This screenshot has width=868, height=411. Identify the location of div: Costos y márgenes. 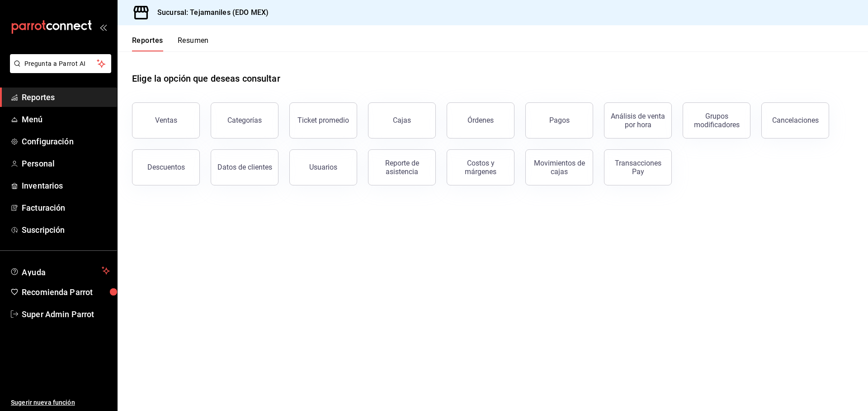
(481, 167).